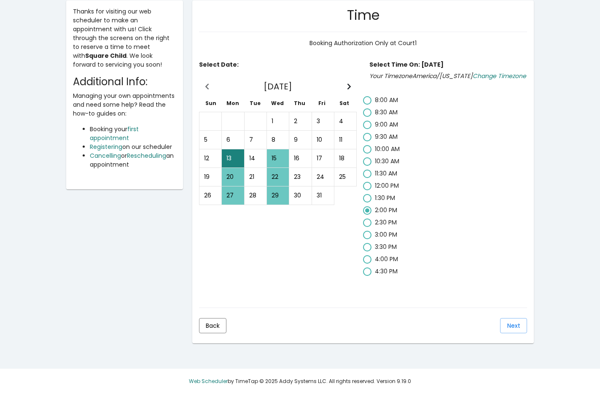 Image resolution: width=600 pixels, height=394 pixels. Describe the element at coordinates (255, 103) in the screenshot. I see `th: Tue` at that location.